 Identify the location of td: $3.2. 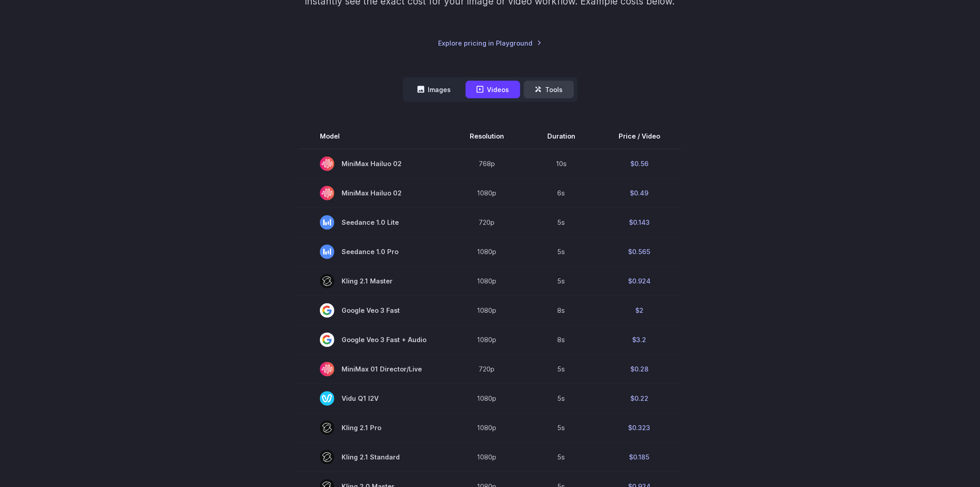
(639, 339).